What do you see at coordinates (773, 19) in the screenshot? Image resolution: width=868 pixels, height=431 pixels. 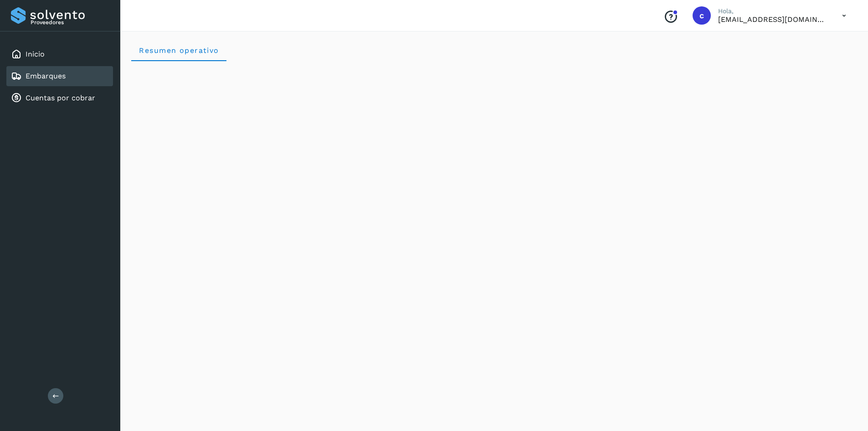 I see `p: cuentas3@enlacesmet.com.mx` at bounding box center [773, 19].